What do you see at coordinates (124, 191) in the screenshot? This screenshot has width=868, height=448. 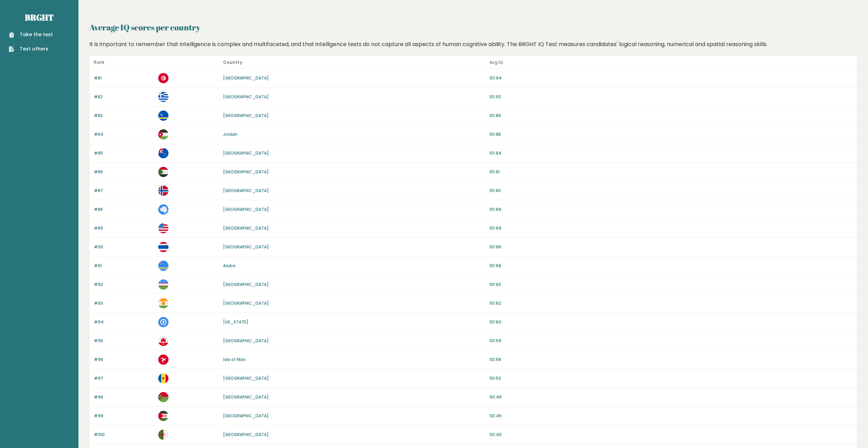 I see `p: #87` at bounding box center [124, 191].